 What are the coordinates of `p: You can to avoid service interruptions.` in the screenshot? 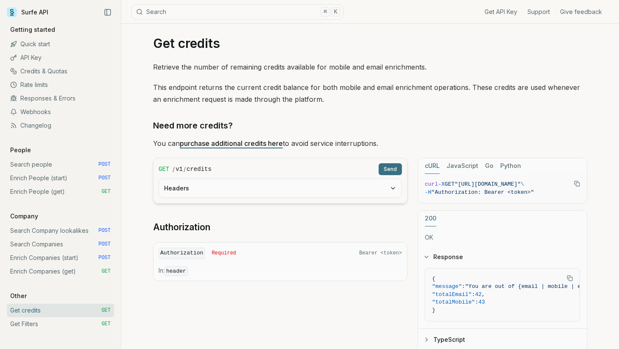 It's located at (370, 143).